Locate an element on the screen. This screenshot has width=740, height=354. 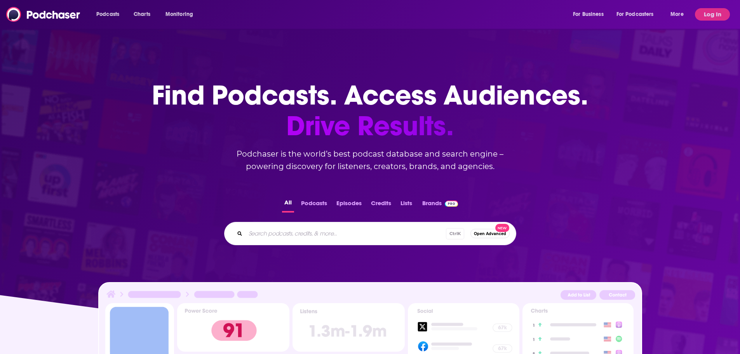
a: BrandsPodchaser Pro is located at coordinates (440, 205).